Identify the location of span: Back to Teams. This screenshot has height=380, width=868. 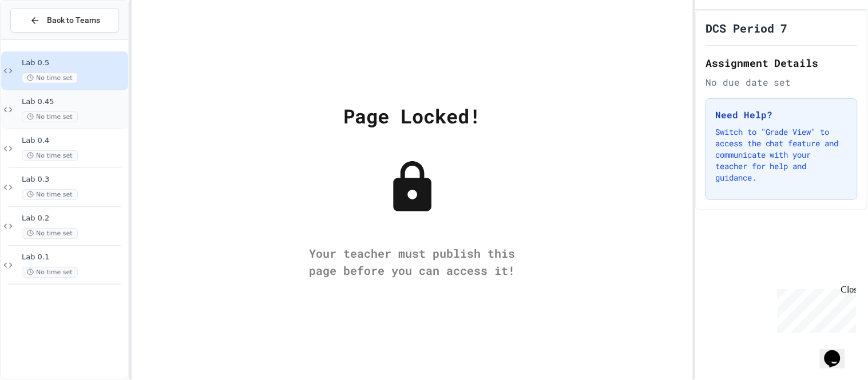
(73, 20).